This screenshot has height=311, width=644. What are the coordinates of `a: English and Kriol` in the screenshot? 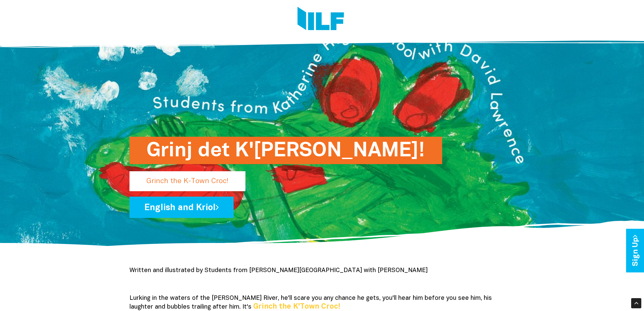 It's located at (182, 207).